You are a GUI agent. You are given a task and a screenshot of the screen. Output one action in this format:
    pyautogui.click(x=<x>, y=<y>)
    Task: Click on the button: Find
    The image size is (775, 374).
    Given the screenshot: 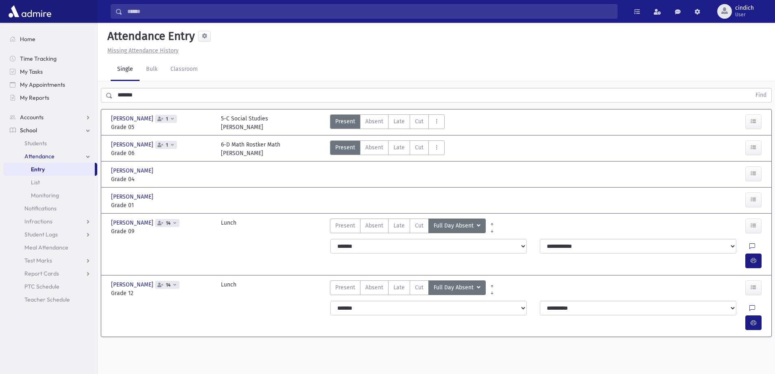 What is the action you would take?
    pyautogui.click(x=761, y=95)
    